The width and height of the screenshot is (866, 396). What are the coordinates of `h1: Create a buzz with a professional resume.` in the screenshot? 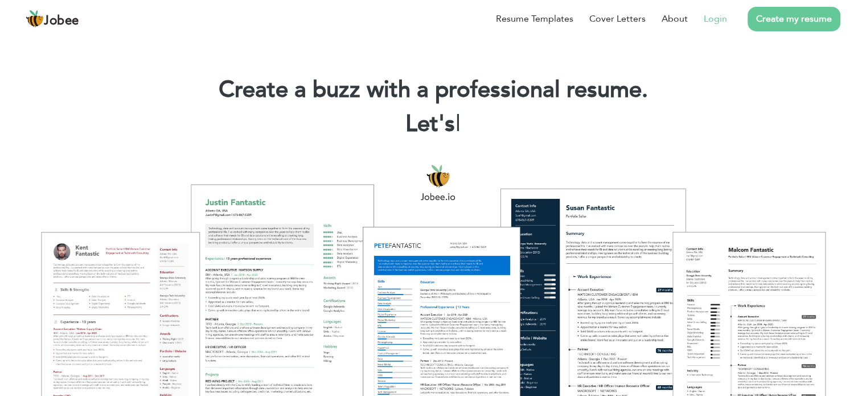 It's located at (433, 90).